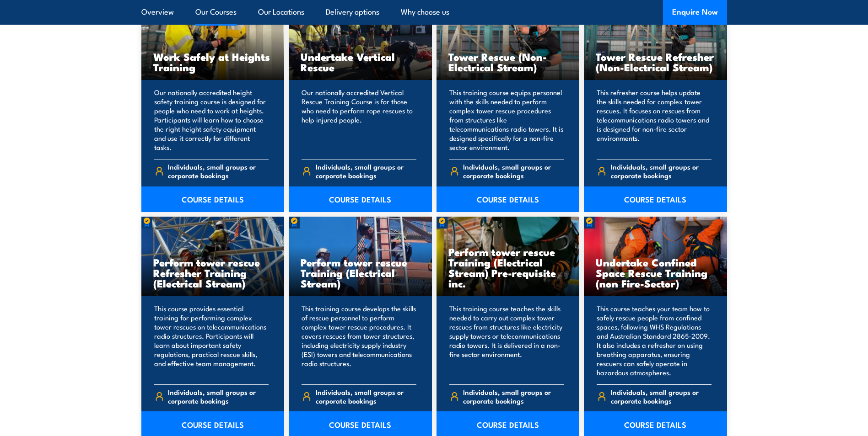 This screenshot has height=436, width=868. What do you see at coordinates (508, 268) in the screenshot?
I see `h3: Perform tower rescue Training (Electrical Stream) Pre-requisite inc.` at bounding box center [508, 268].